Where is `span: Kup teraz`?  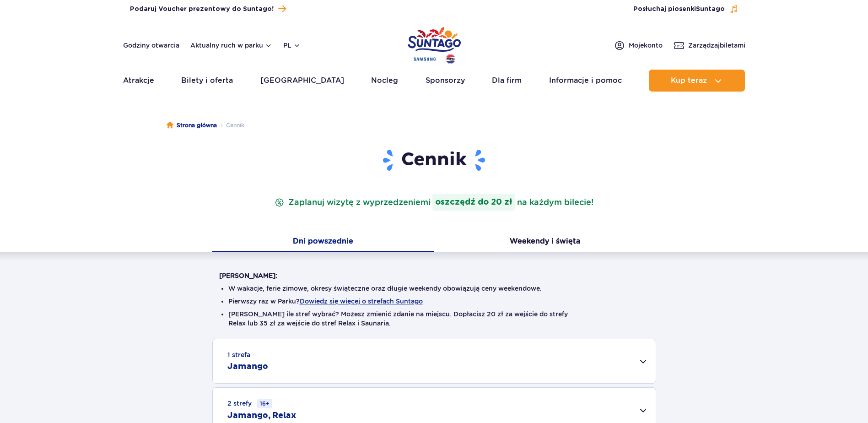
span: Kup teraz is located at coordinates (689, 81).